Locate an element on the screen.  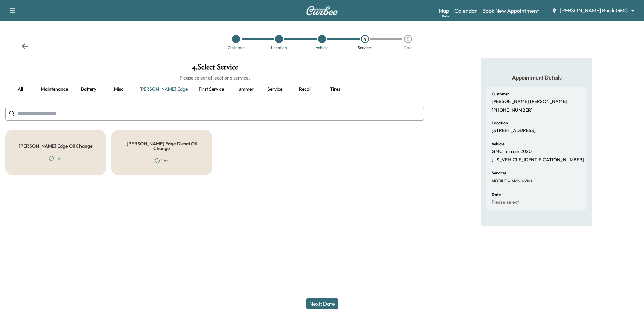
button: Tires is located at coordinates (335, 89).